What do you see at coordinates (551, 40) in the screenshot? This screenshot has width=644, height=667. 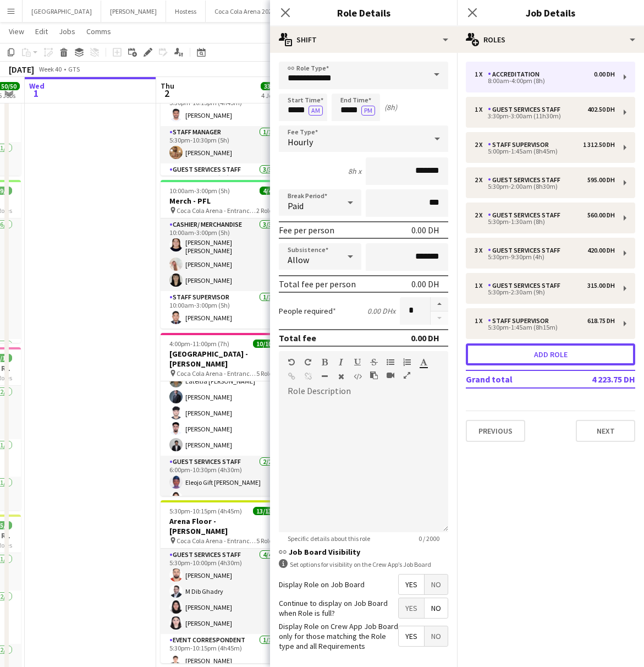 I see `div: Roles` at bounding box center [551, 40].